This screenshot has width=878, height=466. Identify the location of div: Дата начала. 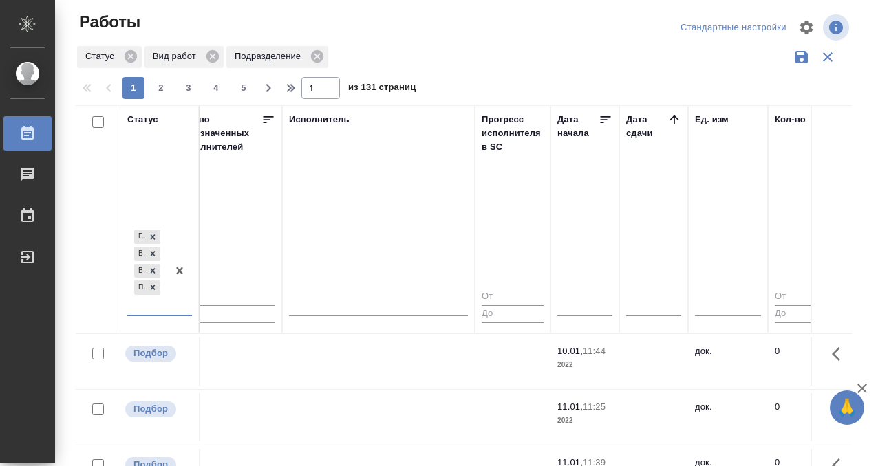
(578, 127).